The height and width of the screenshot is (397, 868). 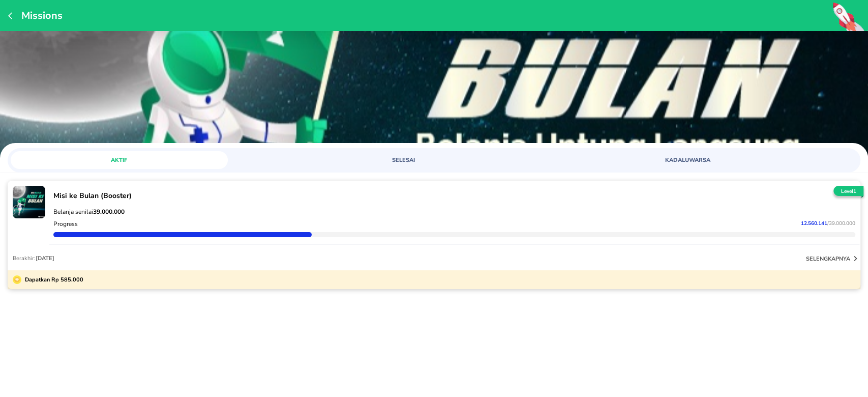 What do you see at coordinates (39, 15) in the screenshot?
I see `p: Missions` at bounding box center [39, 15].